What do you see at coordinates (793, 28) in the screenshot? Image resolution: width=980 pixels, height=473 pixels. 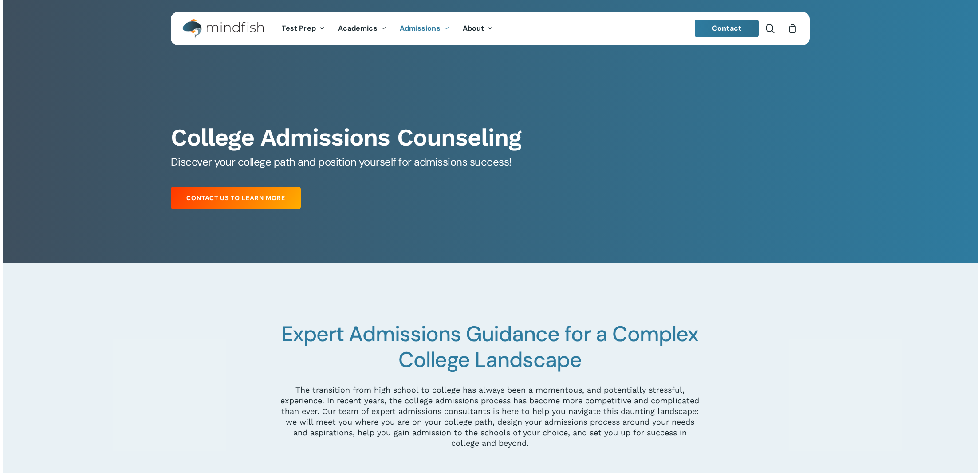 I see `a: Cart` at bounding box center [793, 28].